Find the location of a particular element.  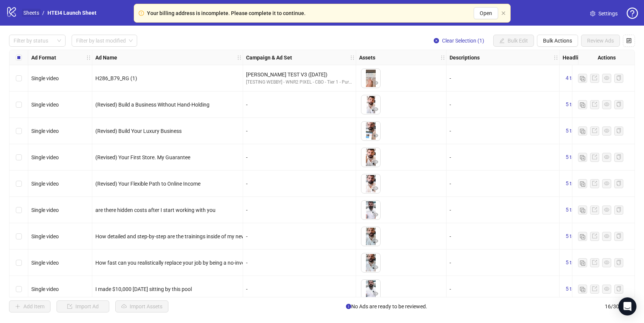

strong: Descriptions is located at coordinates (464, 57).